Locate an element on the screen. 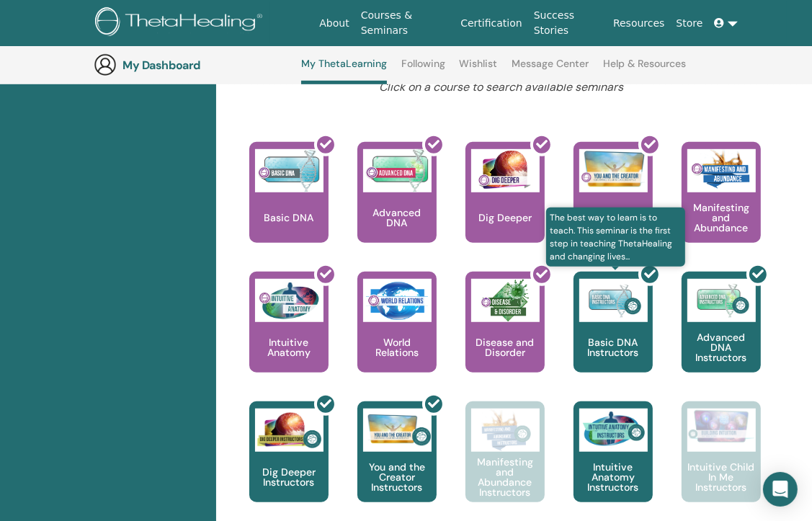 The height and width of the screenshot is (521, 812). img: Manifesting and Abundance is located at coordinates (721, 171).